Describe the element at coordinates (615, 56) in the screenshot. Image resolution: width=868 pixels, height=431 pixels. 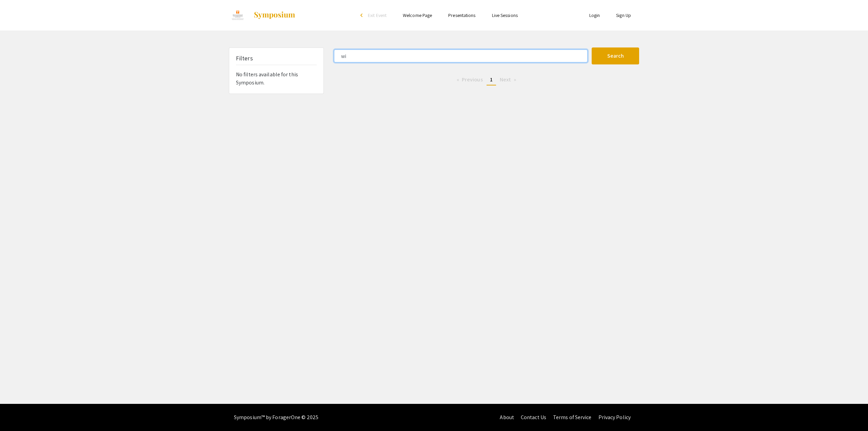
I see `button: Search` at that location.